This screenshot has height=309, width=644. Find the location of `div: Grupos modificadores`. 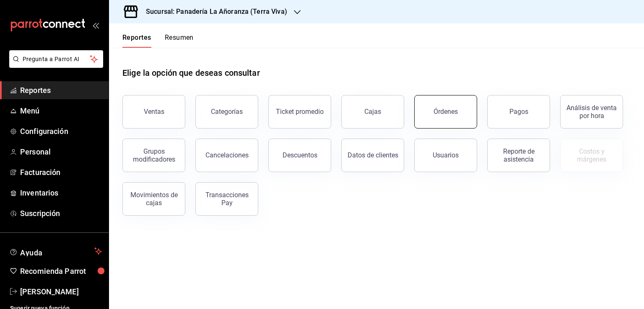

div: Grupos modificadores is located at coordinates (154, 156).